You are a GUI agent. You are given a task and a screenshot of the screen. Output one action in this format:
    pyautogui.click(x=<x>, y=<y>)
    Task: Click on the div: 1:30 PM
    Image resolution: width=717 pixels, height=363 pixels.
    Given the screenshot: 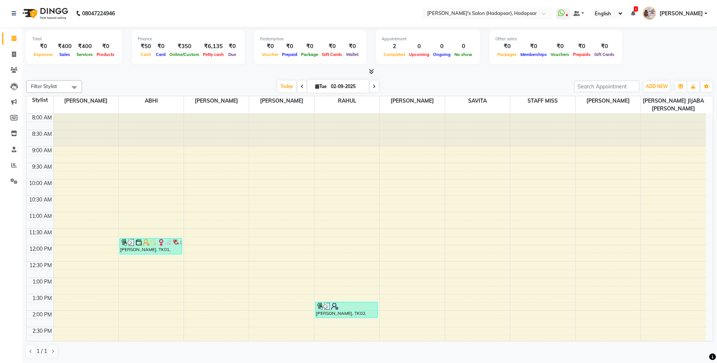 What is the action you would take?
    pyautogui.click(x=42, y=298)
    